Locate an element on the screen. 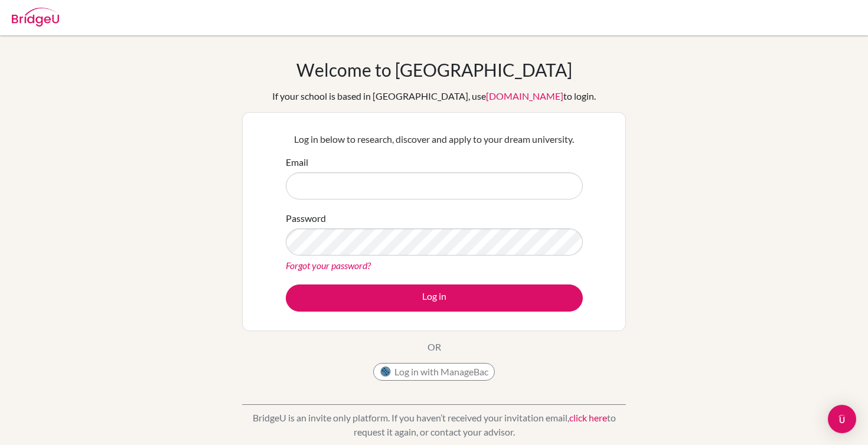 The width and height of the screenshot is (868, 445). button: Log in with ManageBac is located at coordinates (434, 372).